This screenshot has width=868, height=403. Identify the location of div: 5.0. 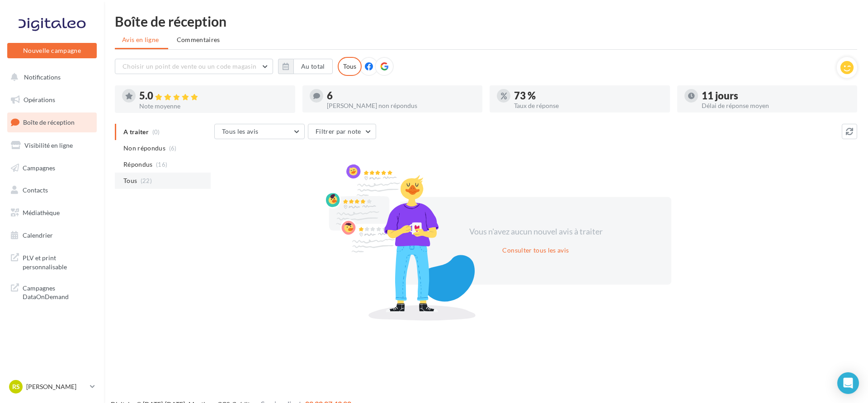
(213, 96).